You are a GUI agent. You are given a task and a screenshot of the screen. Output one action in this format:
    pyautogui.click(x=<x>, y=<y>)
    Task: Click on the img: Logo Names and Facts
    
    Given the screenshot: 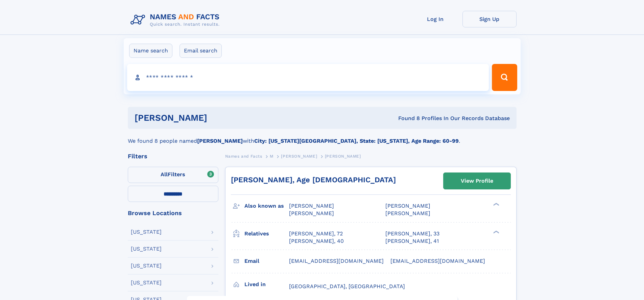 What is the action you would take?
    pyautogui.click(x=176, y=20)
    